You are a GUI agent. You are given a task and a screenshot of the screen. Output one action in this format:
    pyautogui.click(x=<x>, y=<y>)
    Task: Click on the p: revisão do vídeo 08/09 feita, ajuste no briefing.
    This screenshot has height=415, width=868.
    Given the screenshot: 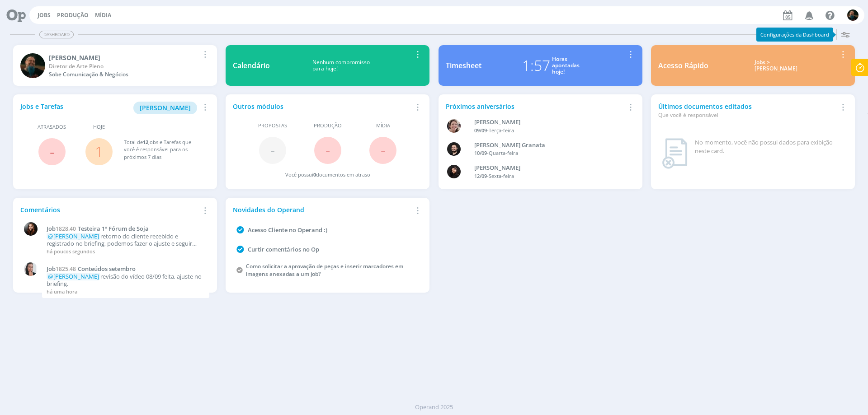 What is the action you would take?
    pyautogui.click(x=126, y=280)
    